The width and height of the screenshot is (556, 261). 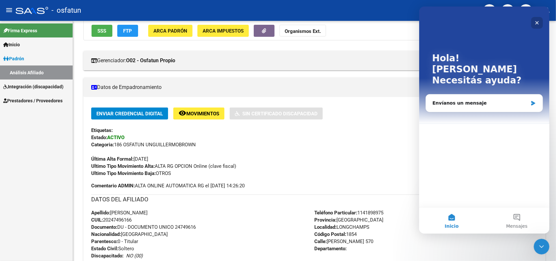 What do you see at coordinates (131, 173) in the screenshot?
I see `span: OTROS` at bounding box center [131, 173].